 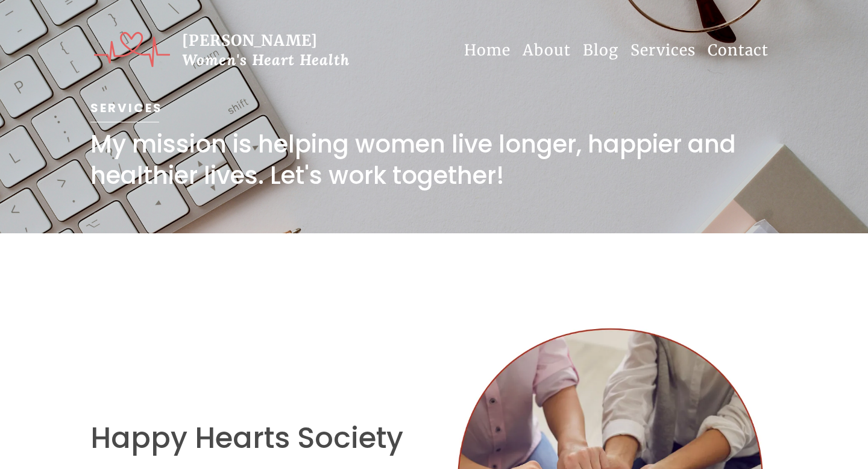 What do you see at coordinates (266, 60) in the screenshot?
I see `span: Women's Heart Health` at bounding box center [266, 60].